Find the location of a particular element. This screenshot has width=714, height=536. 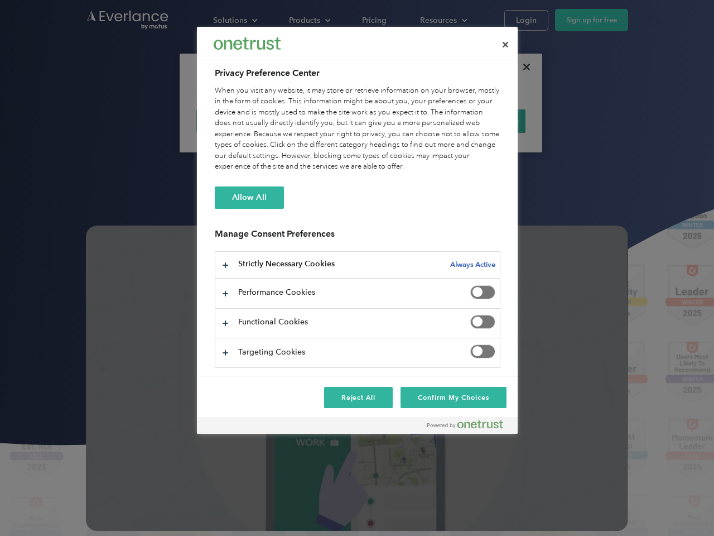

img: Powered by OneTrust Opens in a new Tab is located at coordinates (465, 424).